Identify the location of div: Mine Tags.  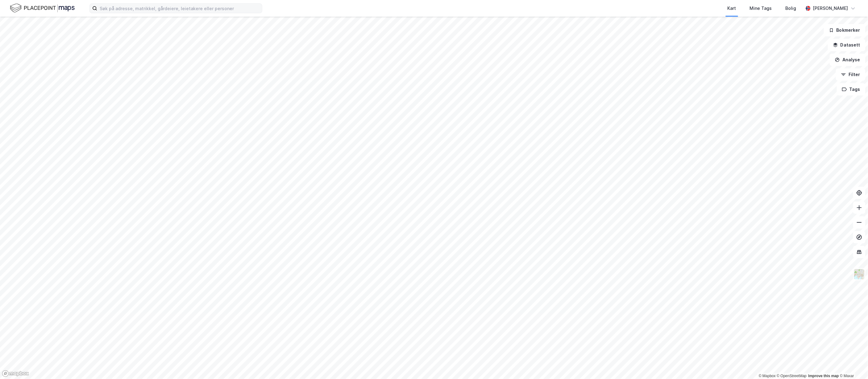
(761, 8).